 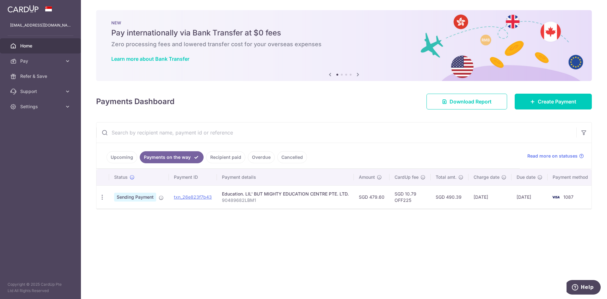 I want to click on p: NEW, so click(x=344, y=23).